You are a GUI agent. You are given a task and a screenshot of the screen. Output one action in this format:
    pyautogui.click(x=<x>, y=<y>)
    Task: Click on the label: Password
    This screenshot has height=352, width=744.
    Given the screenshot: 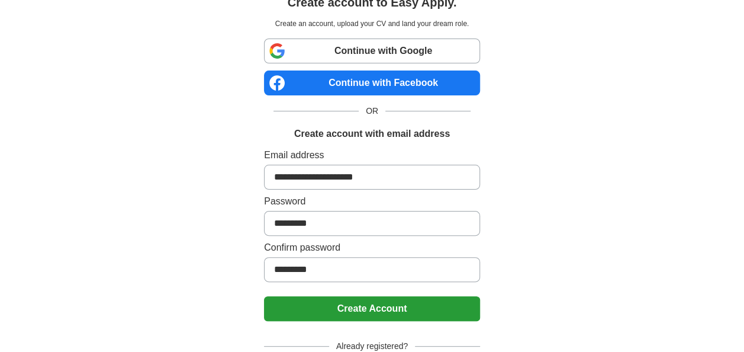 What is the action you would take?
    pyautogui.click(x=372, y=201)
    